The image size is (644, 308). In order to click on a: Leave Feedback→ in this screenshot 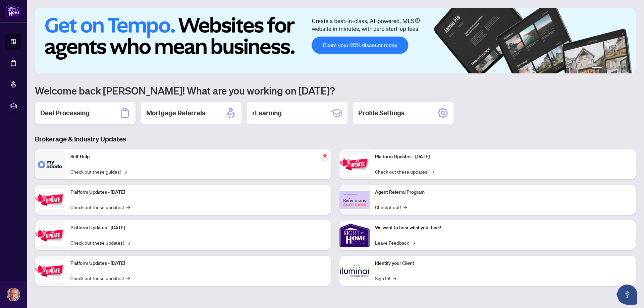, I will do `click(395, 243)`.